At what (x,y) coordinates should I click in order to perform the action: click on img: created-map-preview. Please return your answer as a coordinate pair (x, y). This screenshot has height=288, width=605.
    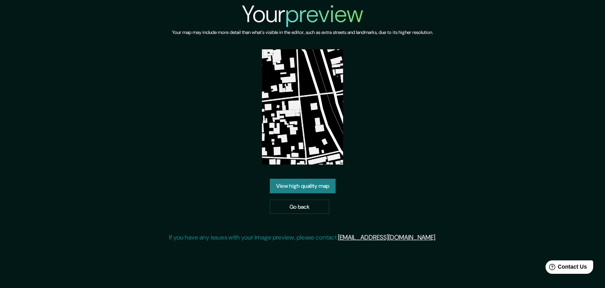
    Looking at the image, I should click on (303, 107).